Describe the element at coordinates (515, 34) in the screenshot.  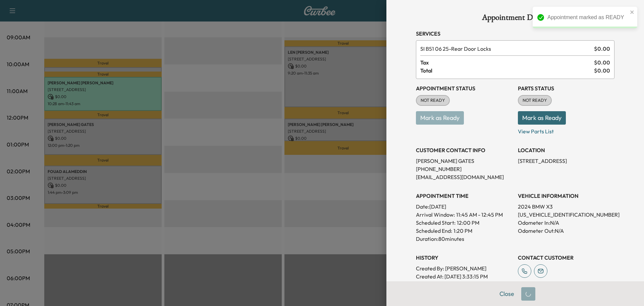
I see `h3: Services` at that location.